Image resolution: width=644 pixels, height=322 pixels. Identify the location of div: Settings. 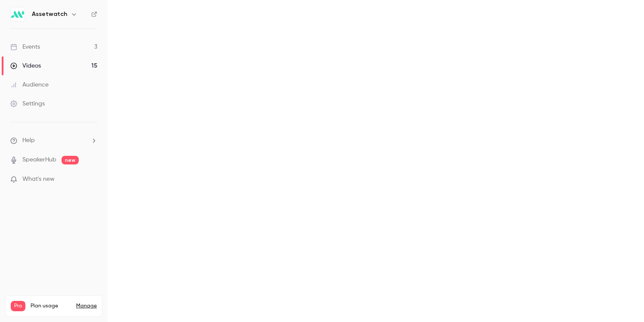
(28, 104).